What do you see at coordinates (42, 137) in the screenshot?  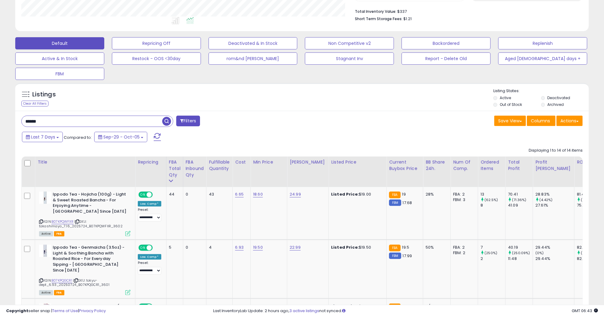 I see `button: Last 7 Days` at bounding box center [42, 137].